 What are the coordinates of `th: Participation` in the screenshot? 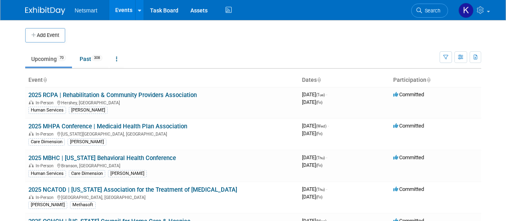 It's located at (436, 80).